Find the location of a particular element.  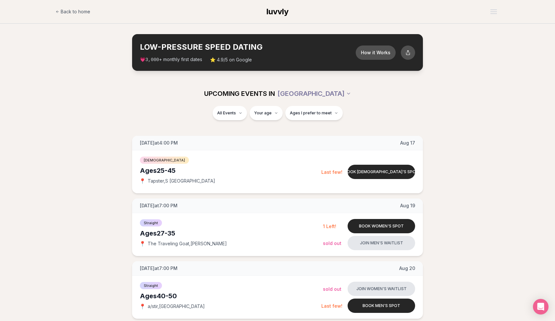

button: Book women's spot is located at coordinates (381, 226).